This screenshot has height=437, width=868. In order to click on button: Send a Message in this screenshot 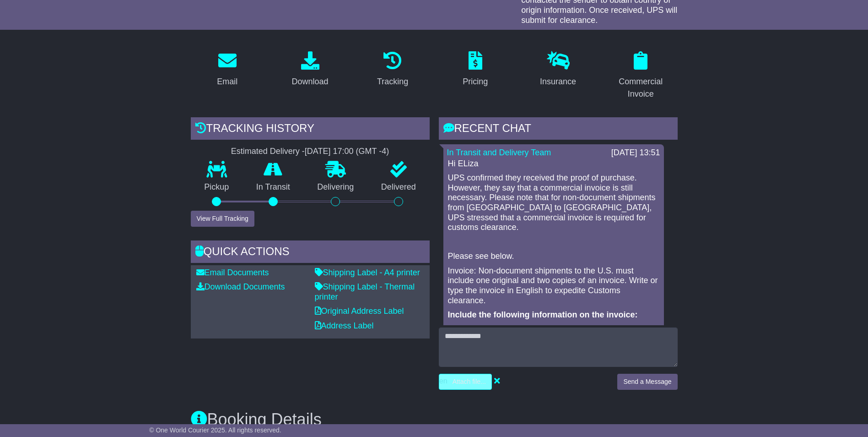, I will do `click(647, 381)`.